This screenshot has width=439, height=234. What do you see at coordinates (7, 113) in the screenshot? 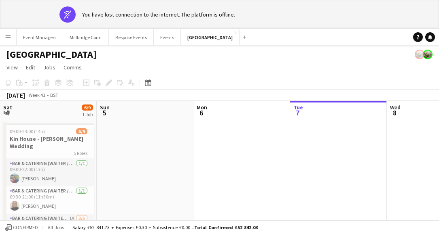
I see `span: 4` at bounding box center [7, 113].